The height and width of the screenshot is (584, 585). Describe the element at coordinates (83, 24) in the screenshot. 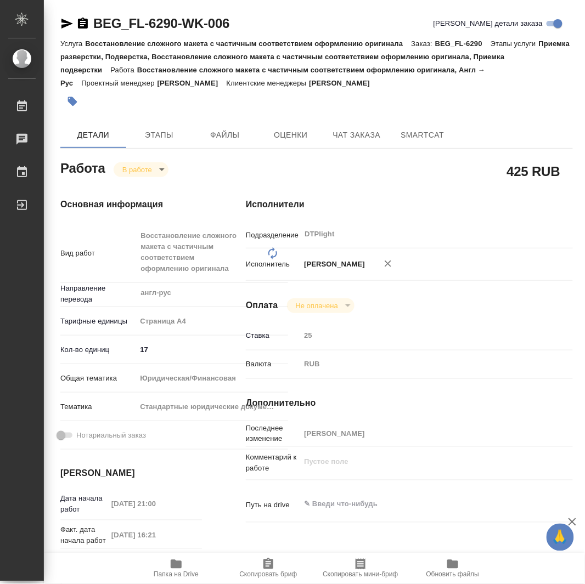

I see `button: Скопировать ссылку` at that location.